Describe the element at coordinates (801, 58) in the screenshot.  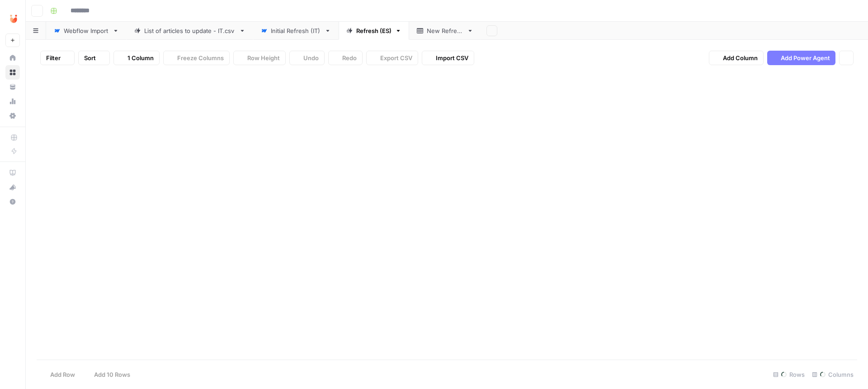
I see `button: Add Power Agent` at that location.